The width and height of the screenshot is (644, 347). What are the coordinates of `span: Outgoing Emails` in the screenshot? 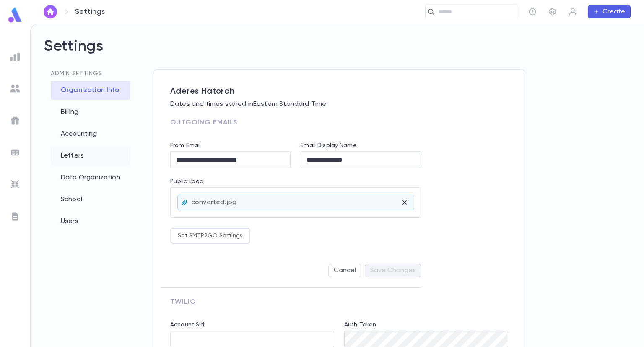 It's located at (204, 123).